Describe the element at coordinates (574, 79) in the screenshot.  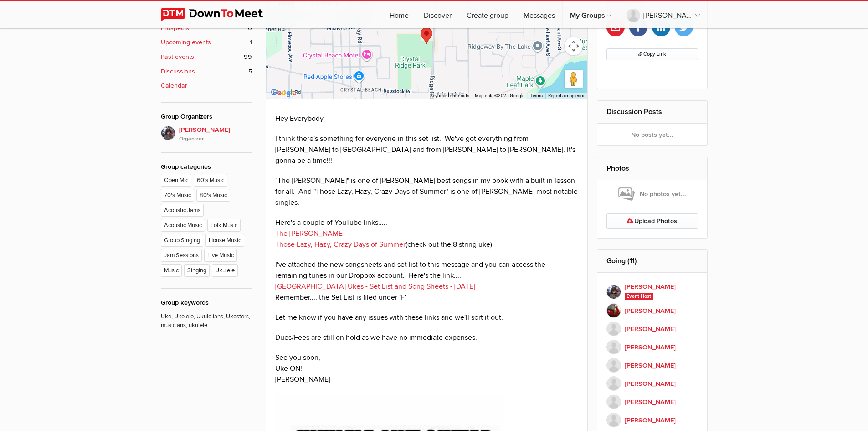
I see `button: Drag Pegman onto the map to open Street View` at that location.